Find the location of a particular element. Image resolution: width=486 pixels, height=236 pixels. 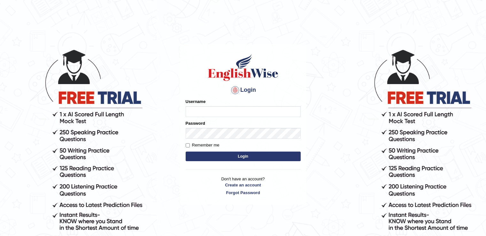

input: Remember me is located at coordinates (188, 145).